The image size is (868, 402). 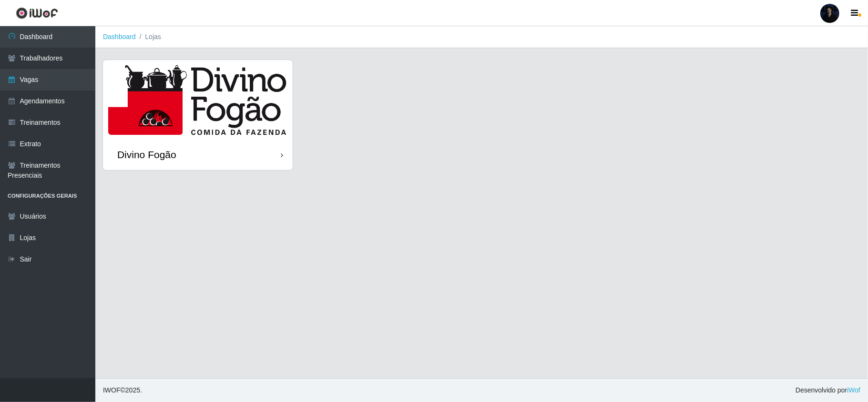 What do you see at coordinates (119, 36) in the screenshot?
I see `a: Dashboard` at bounding box center [119, 36].